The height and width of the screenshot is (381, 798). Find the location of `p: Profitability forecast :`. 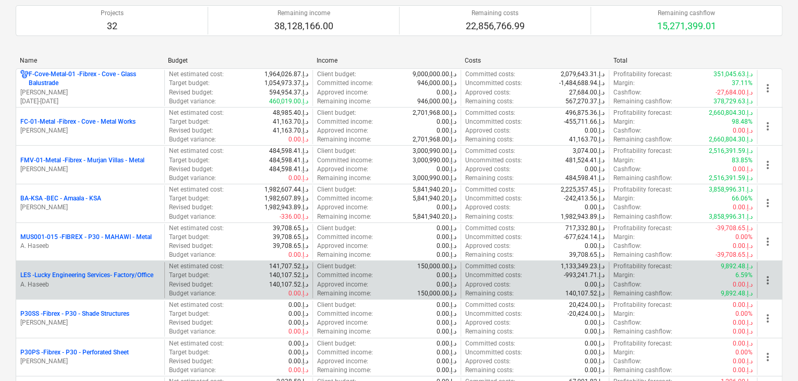

p: Profitability forecast : is located at coordinates (642, 266).